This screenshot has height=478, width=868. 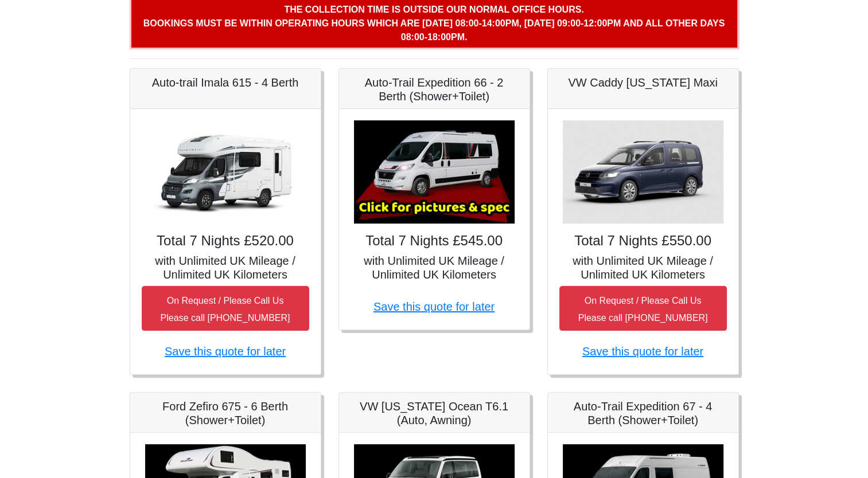 I want to click on b: The collection time is outside our normal office hours. Bookings must be within operating hours w..., so click(x=434, y=23).